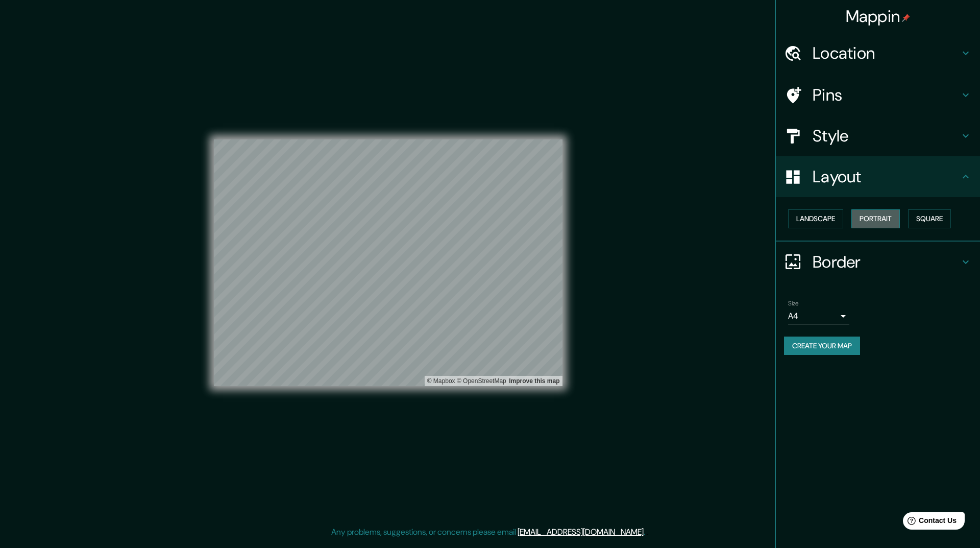 The image size is (980, 548). What do you see at coordinates (878, 177) in the screenshot?
I see `div: Layout` at bounding box center [878, 177].